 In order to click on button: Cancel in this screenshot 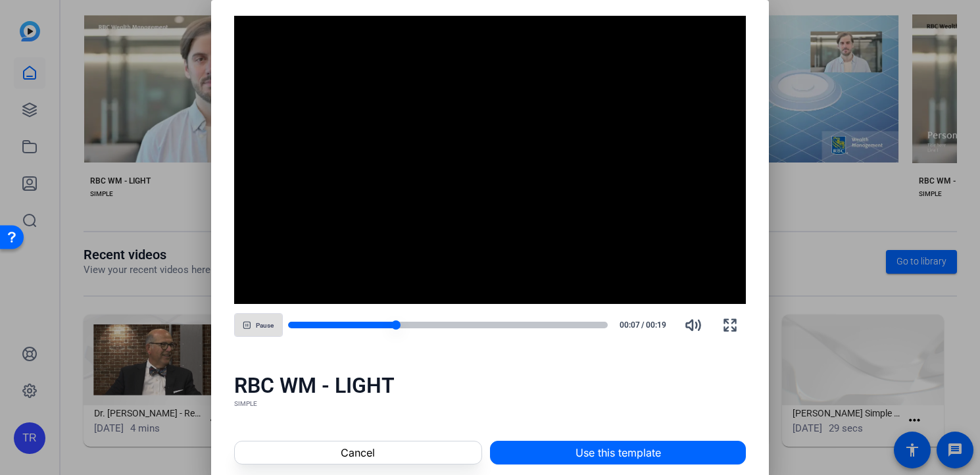, I will do `click(358, 453)`.